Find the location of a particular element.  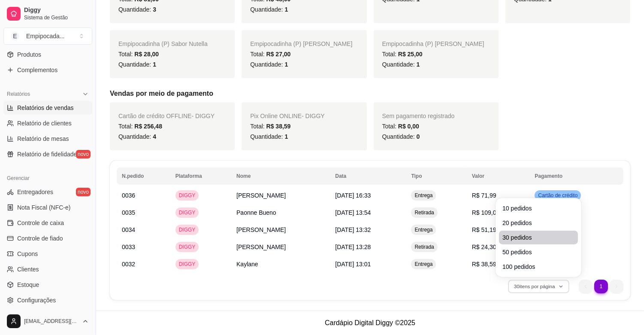

span: R$ 256,48 is located at coordinates (148, 126).